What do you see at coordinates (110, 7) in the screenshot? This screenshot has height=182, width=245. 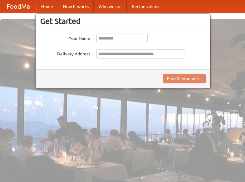 I see `a: Who we are` at bounding box center [110, 7].